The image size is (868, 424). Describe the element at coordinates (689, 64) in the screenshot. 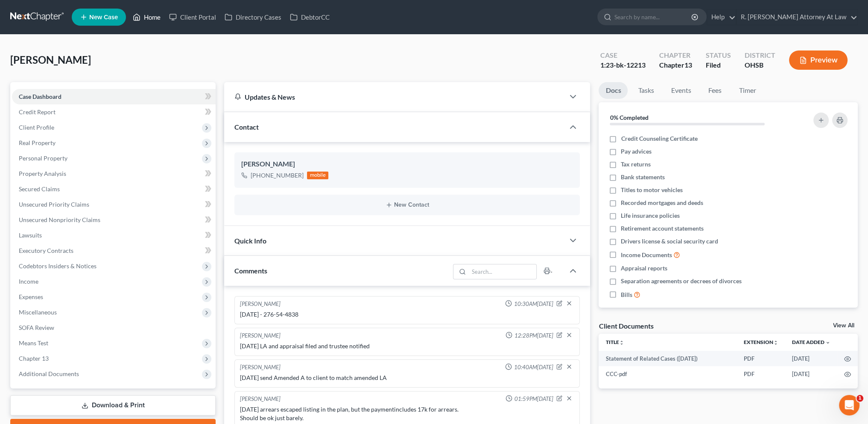

I see `span: 13` at that location.